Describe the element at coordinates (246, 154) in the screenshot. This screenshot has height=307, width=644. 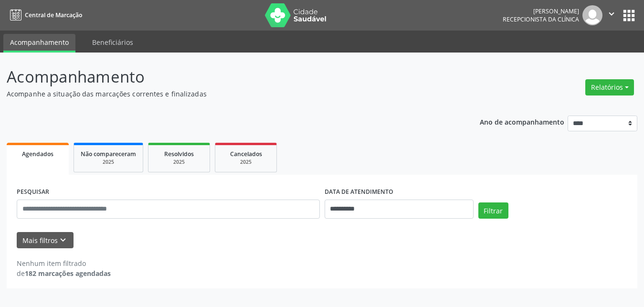
I see `span: Cancelados` at that location.